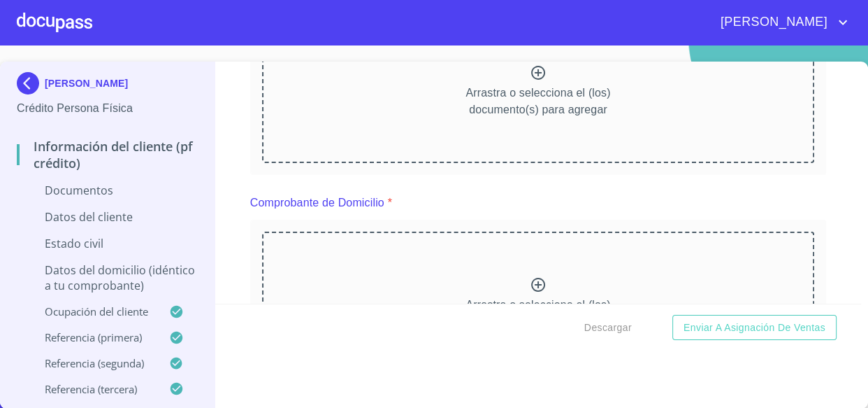 This screenshot has height=408, width=868. What do you see at coordinates (107, 109) in the screenshot?
I see `p: Crédito Persona Física` at bounding box center [107, 109].